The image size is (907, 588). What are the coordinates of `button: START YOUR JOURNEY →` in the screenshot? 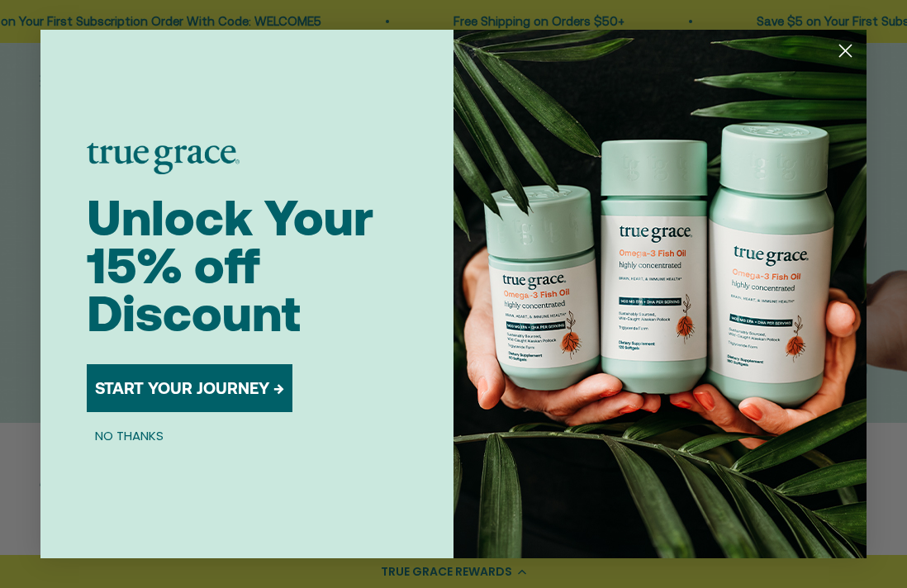 It's located at (189, 388).